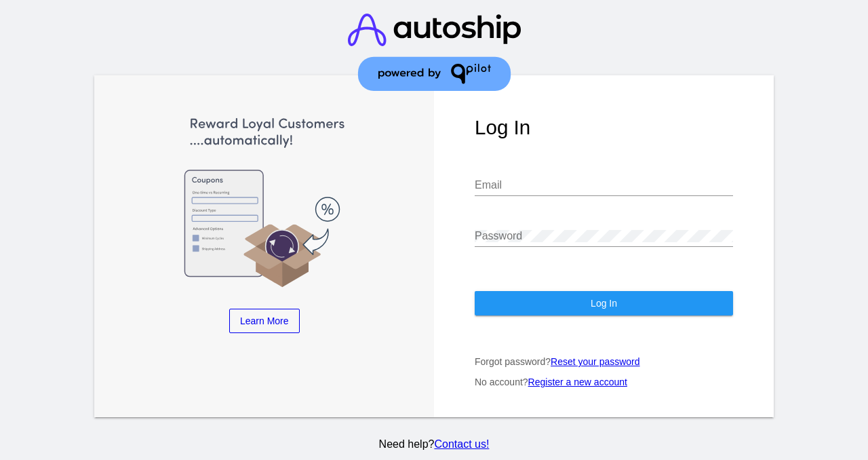  I want to click on p: No account?, so click(604, 382).